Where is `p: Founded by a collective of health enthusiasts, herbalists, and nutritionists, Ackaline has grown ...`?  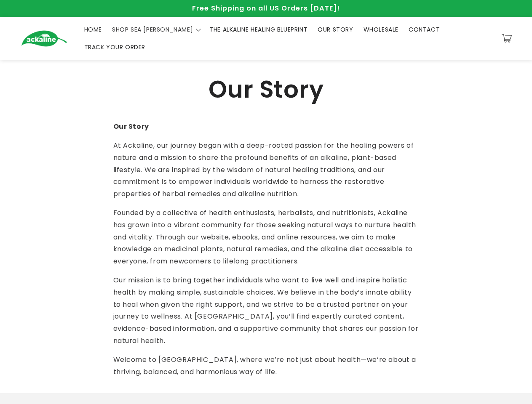
p: Founded by a collective of health enthusiasts, herbalists, and nutritionists, Ackaline has grown ... is located at coordinates (266, 238).